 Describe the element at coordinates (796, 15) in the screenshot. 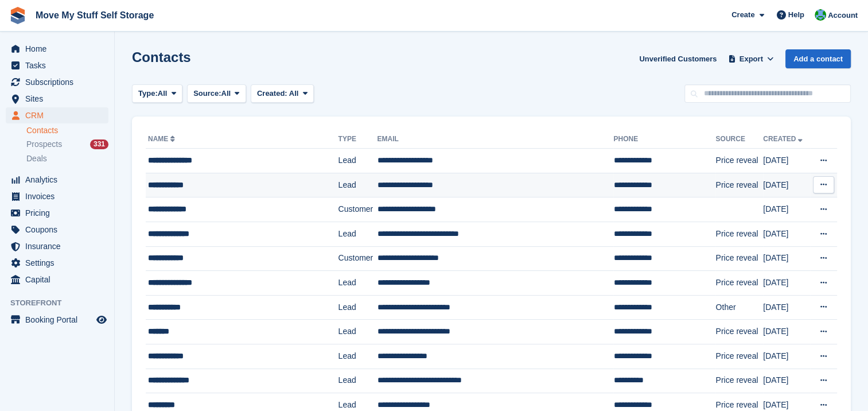

I see `span: Help` at that location.